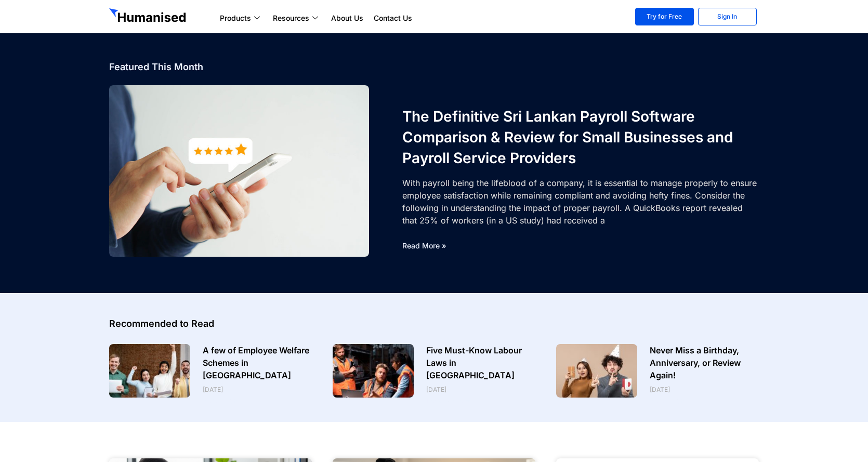 This screenshot has height=462, width=868. Describe the element at coordinates (149, 16) in the screenshot. I see `img: GetHumanised Logo` at that location.